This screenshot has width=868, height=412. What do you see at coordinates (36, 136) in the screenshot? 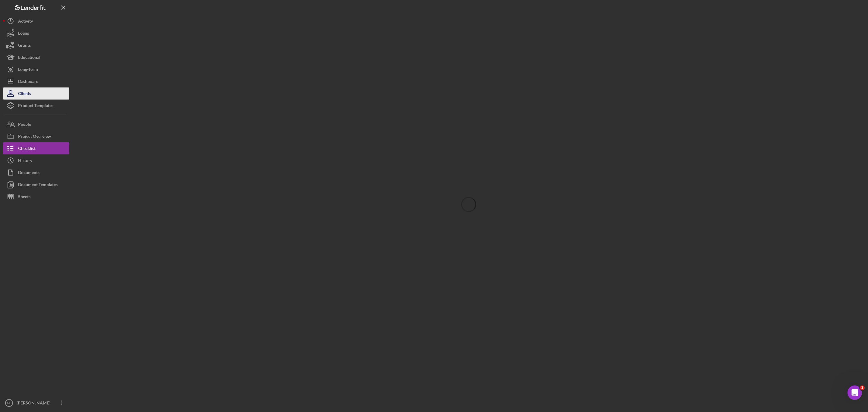
I see `button: Project Overview` at bounding box center [36, 136].